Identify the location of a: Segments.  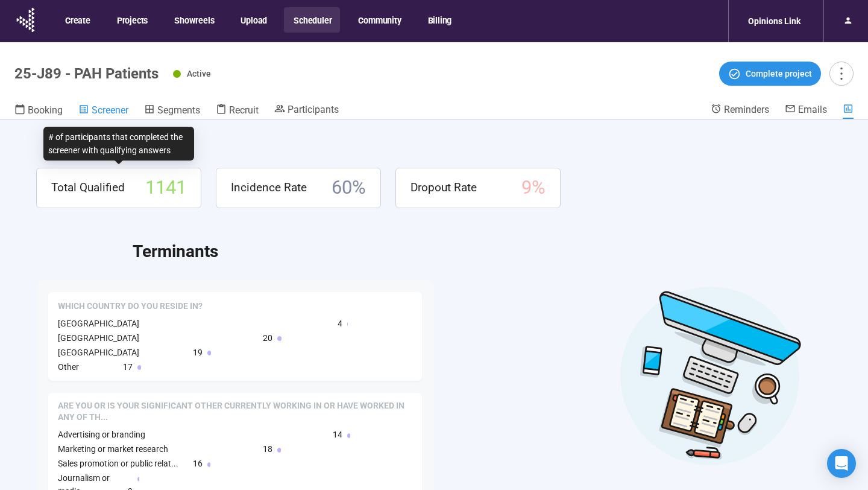
(172, 111).